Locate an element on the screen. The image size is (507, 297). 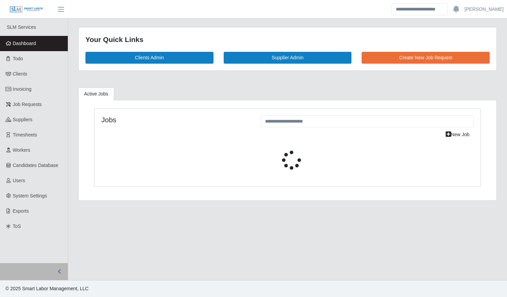
span: Todo is located at coordinates (18, 59).